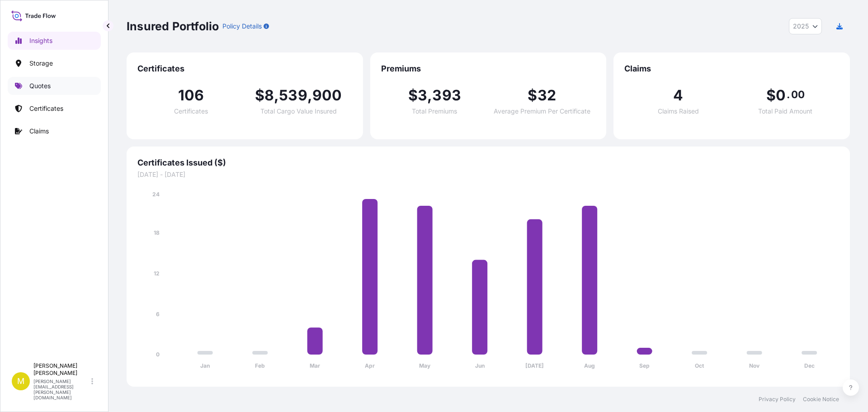  I want to click on tspan: 0, so click(158, 354).